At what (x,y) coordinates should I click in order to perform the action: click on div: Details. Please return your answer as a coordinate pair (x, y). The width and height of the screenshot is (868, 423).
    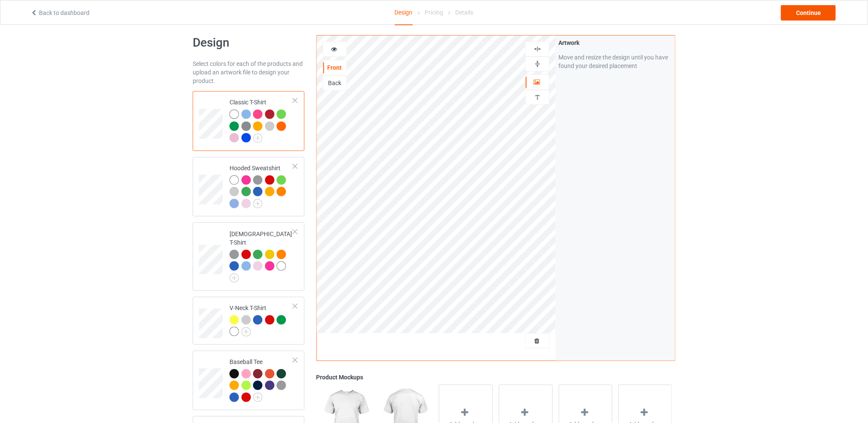
    Looking at the image, I should click on (464, 13).